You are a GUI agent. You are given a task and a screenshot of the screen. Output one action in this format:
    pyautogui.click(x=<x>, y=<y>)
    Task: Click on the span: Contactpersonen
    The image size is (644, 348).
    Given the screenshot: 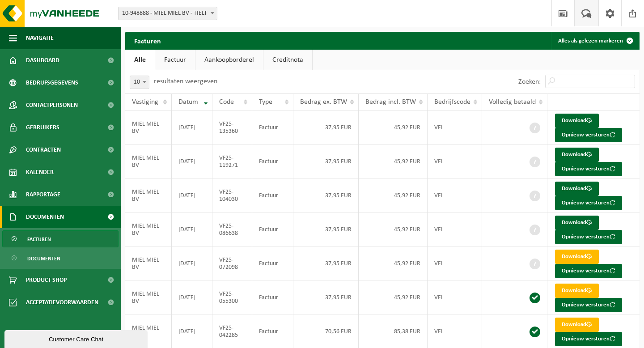 What is the action you would take?
    pyautogui.click(x=52, y=105)
    